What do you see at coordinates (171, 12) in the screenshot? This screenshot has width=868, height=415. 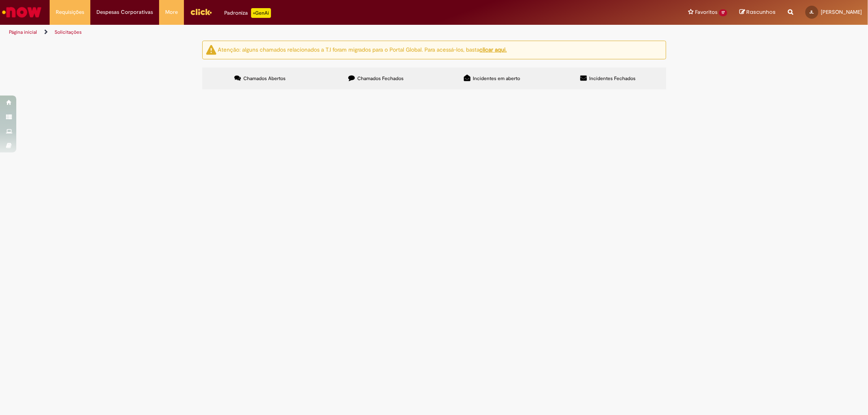 I see `span: More` at bounding box center [171, 12].